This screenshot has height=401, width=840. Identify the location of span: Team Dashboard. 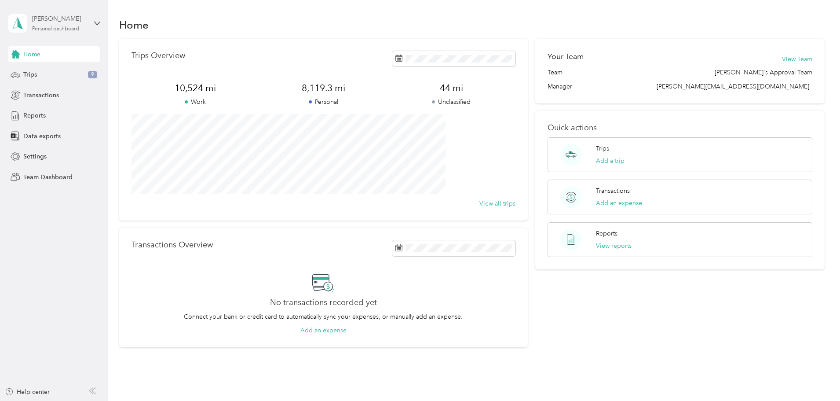
(48, 177).